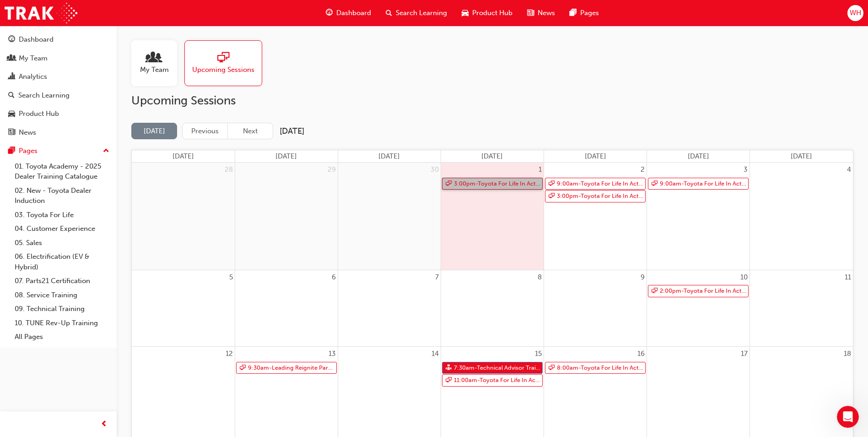 The image size is (868, 437). I want to click on h2: Upcoming Sessions, so click(493, 101).